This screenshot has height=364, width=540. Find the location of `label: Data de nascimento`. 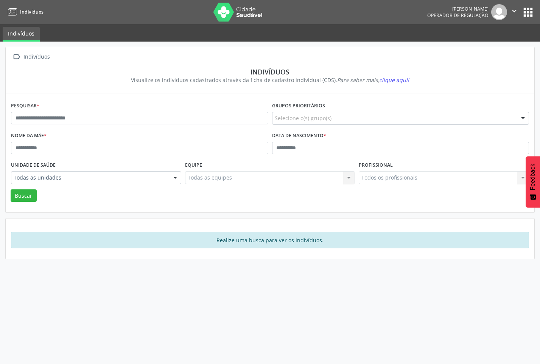

label: Data de nascimento is located at coordinates (299, 136).